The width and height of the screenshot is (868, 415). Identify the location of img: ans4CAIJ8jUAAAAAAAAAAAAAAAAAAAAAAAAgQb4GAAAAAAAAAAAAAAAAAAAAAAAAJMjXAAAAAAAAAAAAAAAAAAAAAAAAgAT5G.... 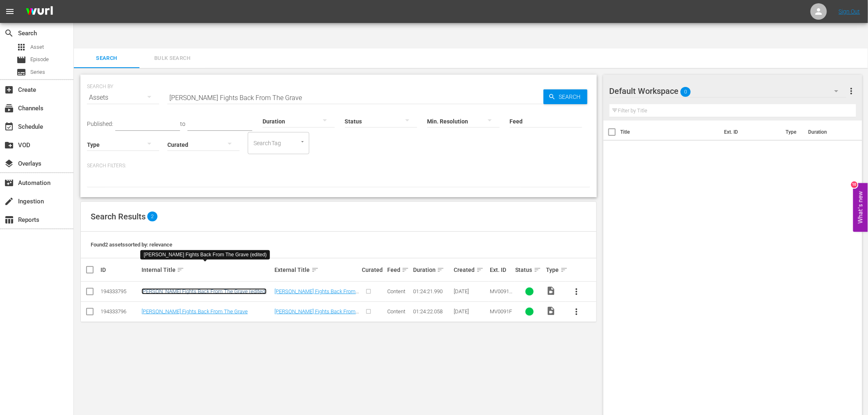
(39, 12).